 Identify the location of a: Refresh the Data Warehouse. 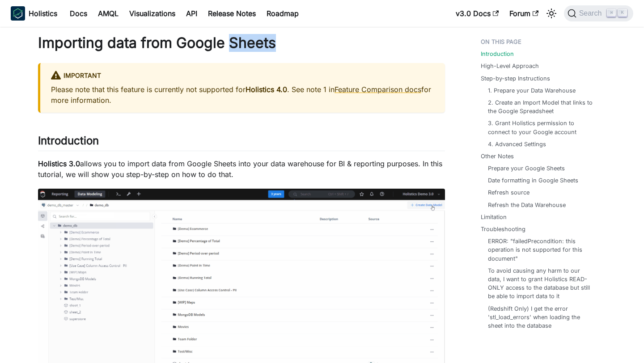
(527, 205).